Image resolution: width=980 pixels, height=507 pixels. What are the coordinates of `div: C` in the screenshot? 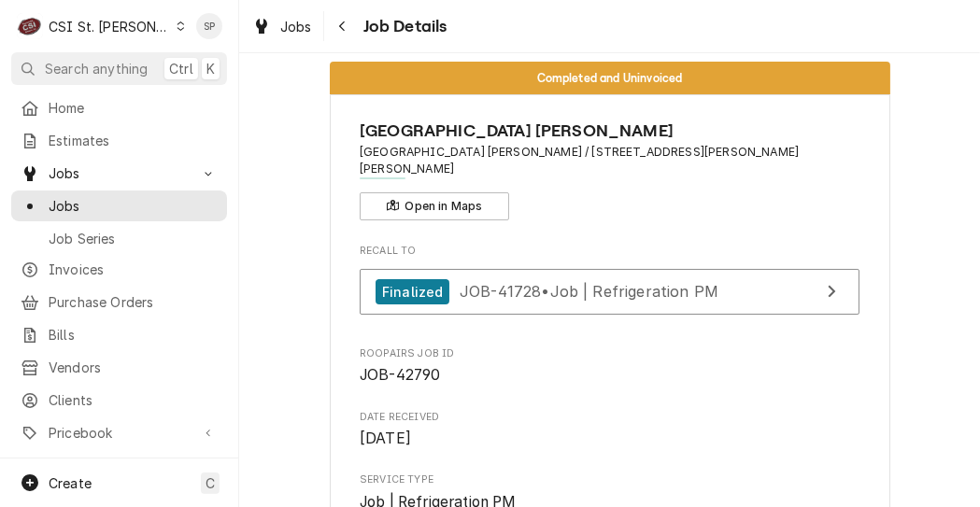 It's located at (30, 26).